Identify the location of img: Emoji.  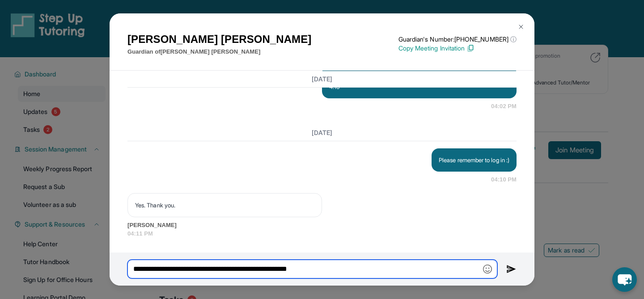
(487, 269).